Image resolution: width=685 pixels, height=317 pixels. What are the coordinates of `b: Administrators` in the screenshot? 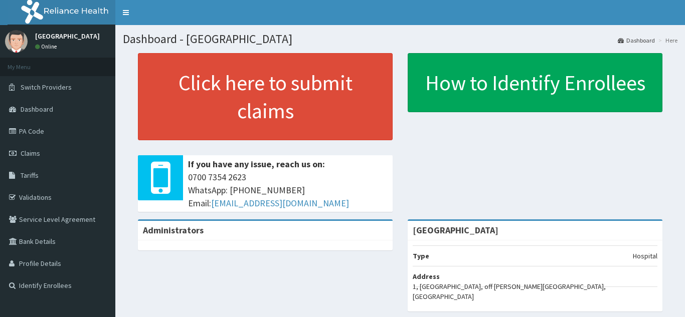 It's located at (173, 230).